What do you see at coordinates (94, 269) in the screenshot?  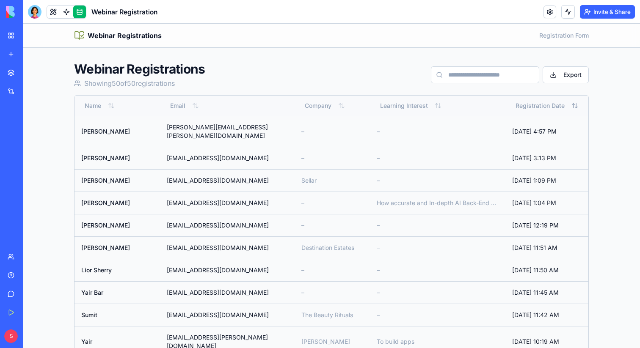 I see `td: Yair Bar` at bounding box center [94, 269].